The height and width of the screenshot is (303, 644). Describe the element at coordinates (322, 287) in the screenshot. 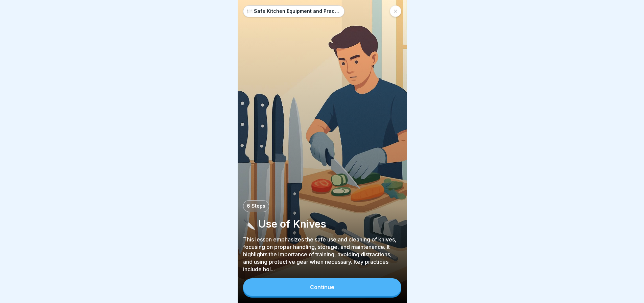

I see `div: Continue` at that location.